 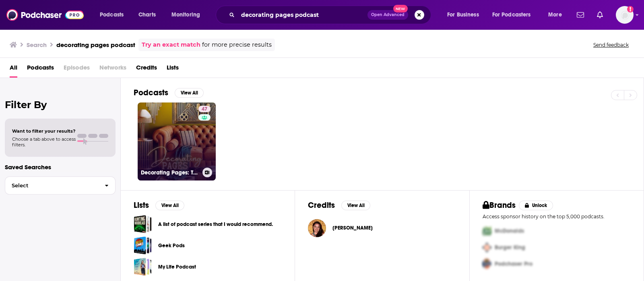 What do you see at coordinates (45, 15) in the screenshot?
I see `a: Podchaser - Follow, Share and Rate Podcasts` at bounding box center [45, 15].